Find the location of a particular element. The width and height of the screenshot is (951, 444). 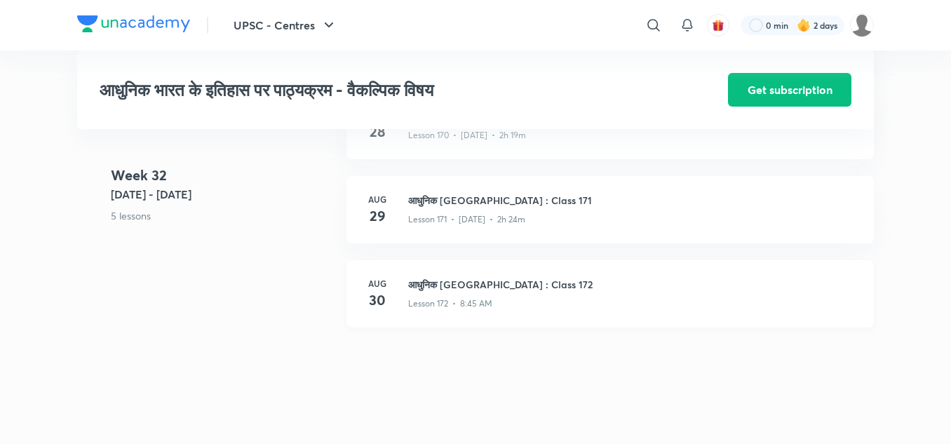

h3: आधुनिक भारत के इतिहास पर पाठ्यक्रम - वैकल्पिक विषय is located at coordinates (374, 90).